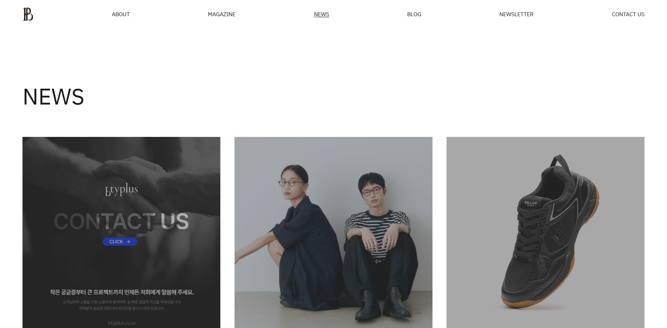 The height and width of the screenshot is (328, 667). What do you see at coordinates (121, 14) in the screenshot?
I see `span: ABOUT` at bounding box center [121, 14].